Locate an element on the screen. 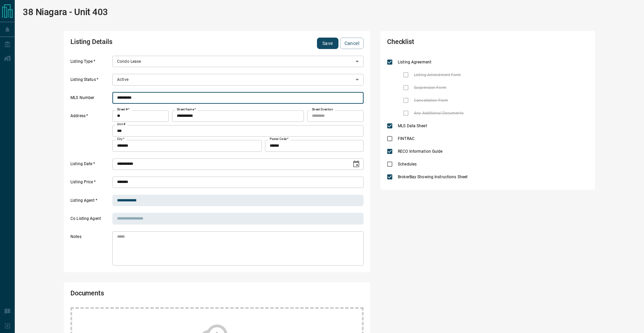  label: City is located at coordinates (121, 139).